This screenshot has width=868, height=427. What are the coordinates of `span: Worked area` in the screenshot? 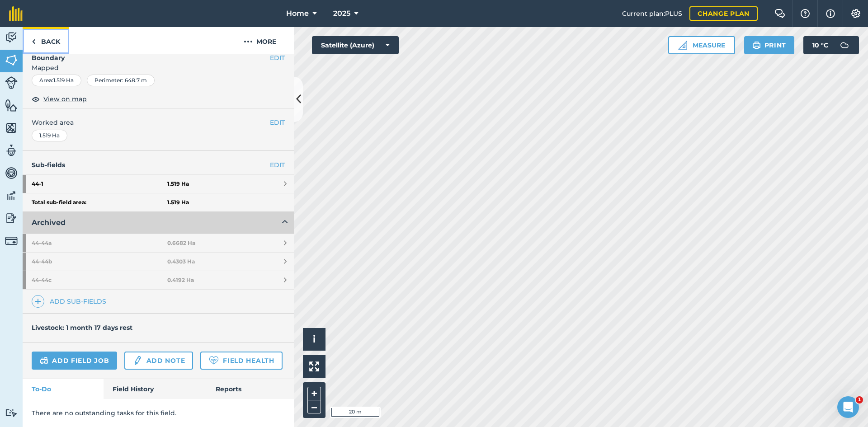 It's located at (158, 122).